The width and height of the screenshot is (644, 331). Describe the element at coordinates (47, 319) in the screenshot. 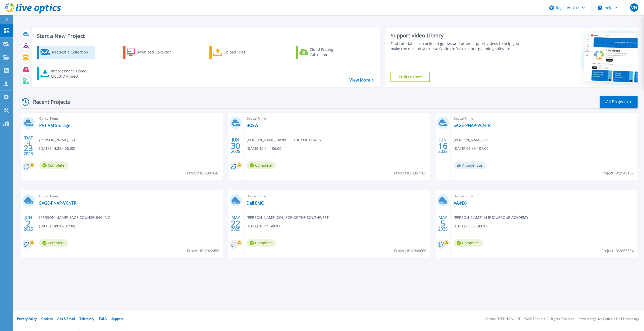

I see `a: Cookies` at that location.